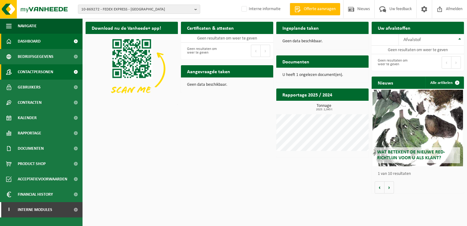 The image size is (467, 226). I want to click on button: Vorige, so click(380, 187).